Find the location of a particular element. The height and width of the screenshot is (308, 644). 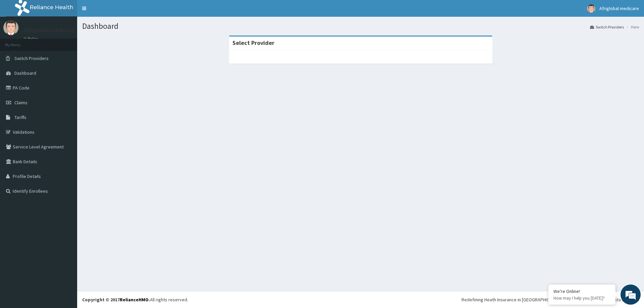

strong: Select Provider is located at coordinates (253, 42).